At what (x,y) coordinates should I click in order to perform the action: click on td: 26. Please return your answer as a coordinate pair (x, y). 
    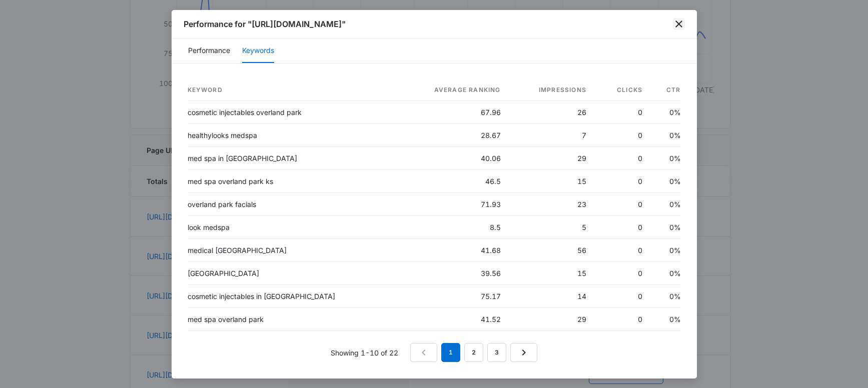
    Looking at the image, I should click on (551, 113).